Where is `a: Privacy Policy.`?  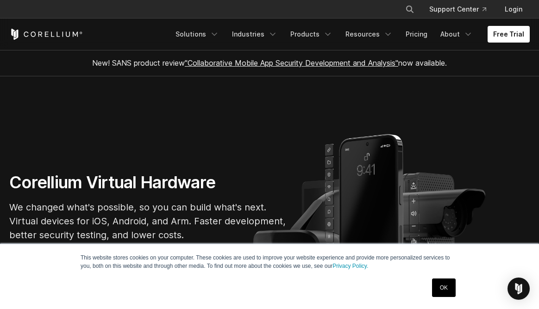 a: Privacy Policy. is located at coordinates (350, 266).